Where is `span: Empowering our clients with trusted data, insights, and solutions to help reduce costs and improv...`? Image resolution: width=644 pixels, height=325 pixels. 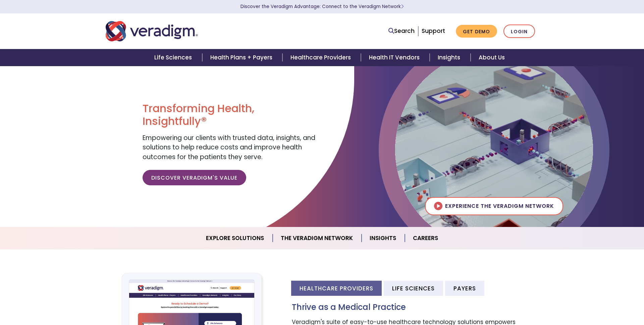 span: Empowering our clients with trusted data, insights, and solutions to help reduce costs and improv... is located at coordinates (229, 148).